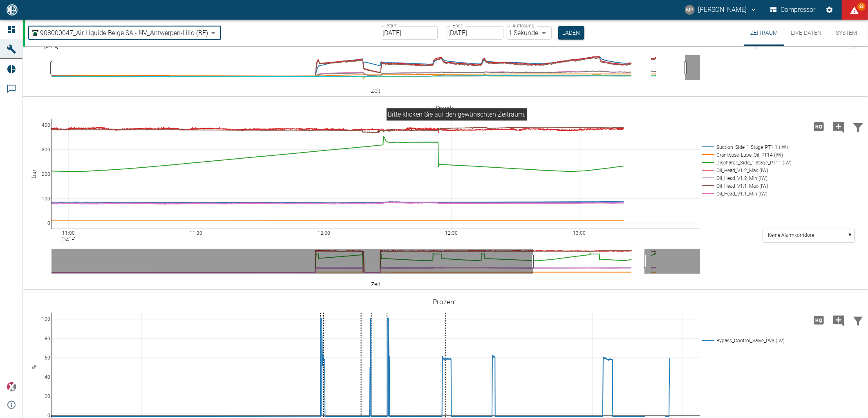 Image resolution: width=868 pixels, height=418 pixels. What do you see at coordinates (846, 33) in the screenshot?
I see `button: System` at bounding box center [846, 33].